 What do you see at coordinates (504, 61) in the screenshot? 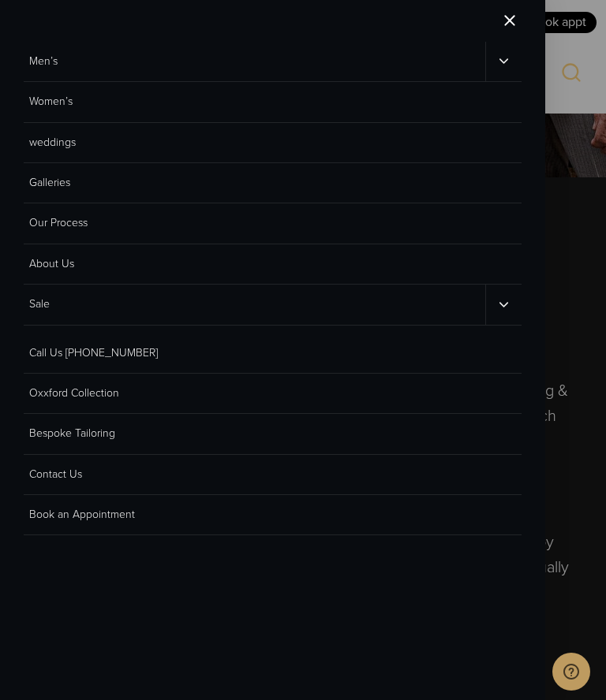
I see `button: Men’s sub menu toggle` at bounding box center [504, 61].